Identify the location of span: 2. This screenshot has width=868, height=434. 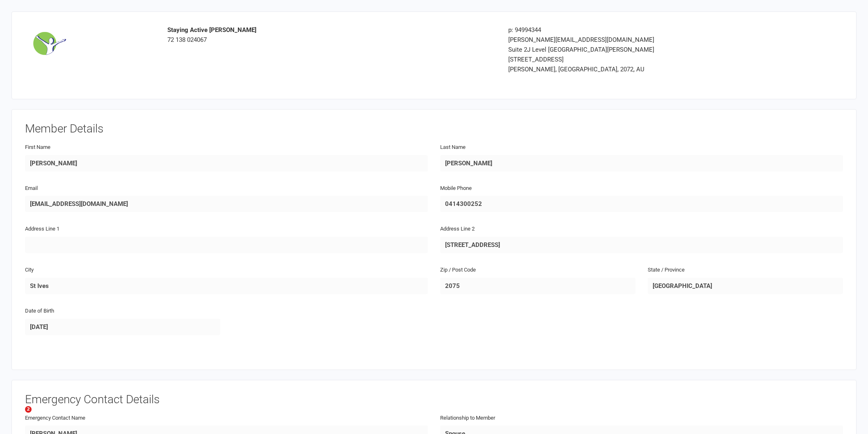
(28, 409).